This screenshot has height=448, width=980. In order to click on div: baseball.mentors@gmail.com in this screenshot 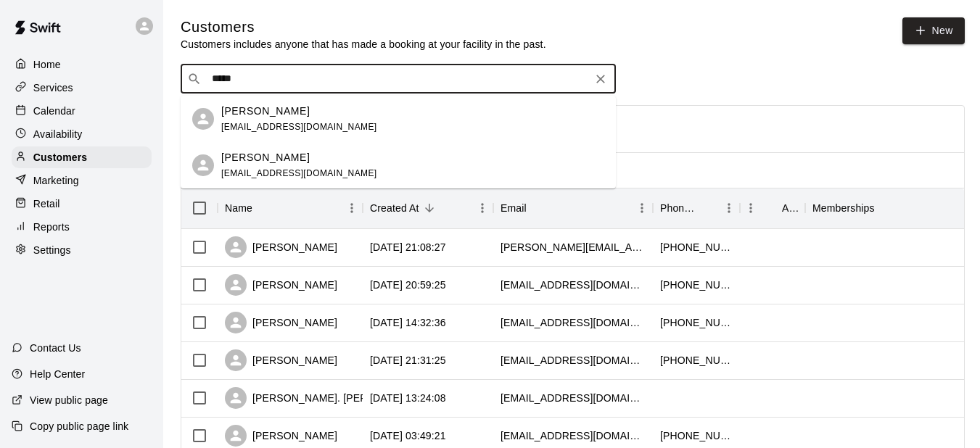, I will do `click(573, 435)`.